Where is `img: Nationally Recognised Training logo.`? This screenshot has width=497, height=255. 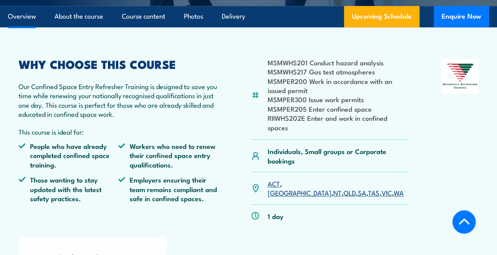
img: Nationally Recognised Training logo. is located at coordinates (460, 76).